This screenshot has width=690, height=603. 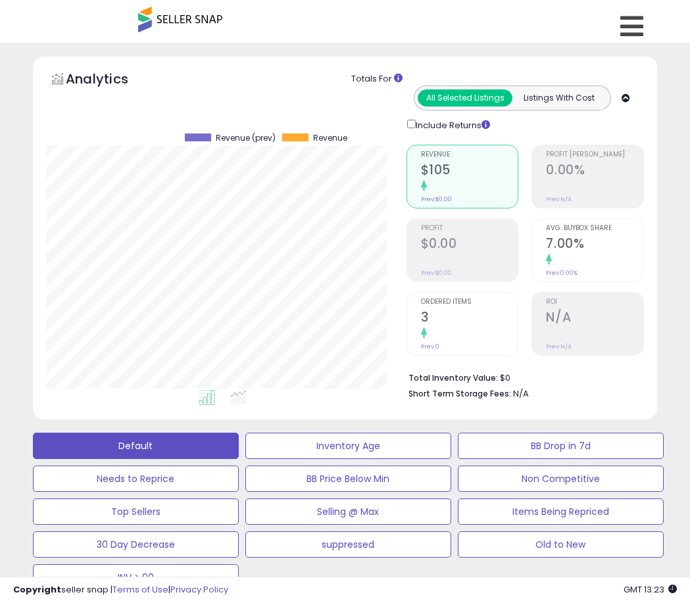 I want to click on button: Inventory Age, so click(x=348, y=446).